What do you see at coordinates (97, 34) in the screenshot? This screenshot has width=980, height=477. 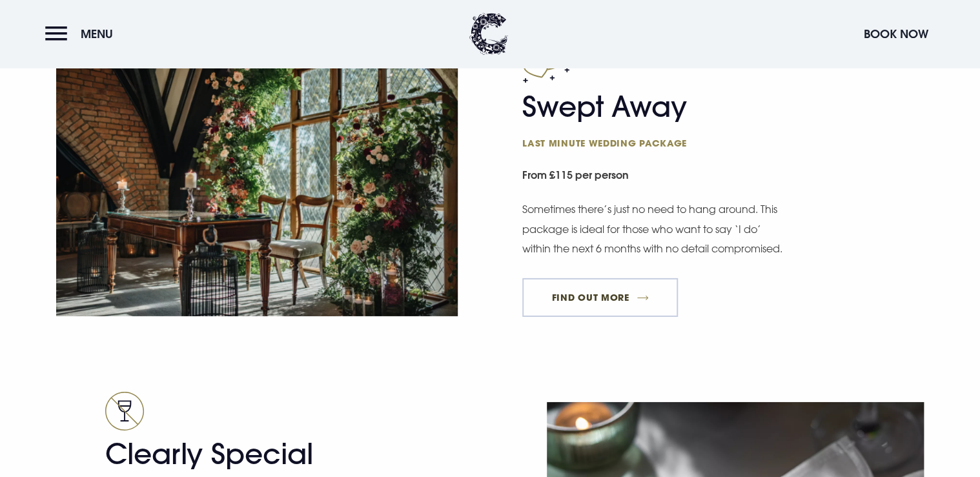 I see `span: Menu` at bounding box center [97, 34].